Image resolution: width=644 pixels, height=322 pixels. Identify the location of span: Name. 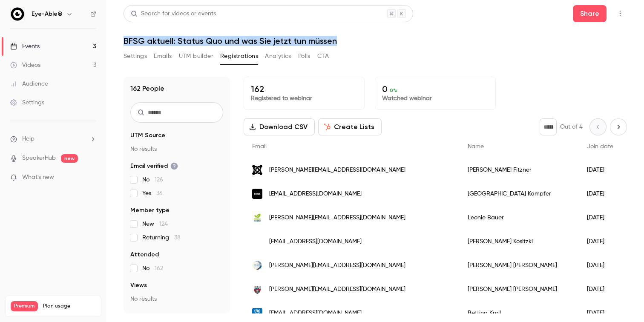
(476, 147).